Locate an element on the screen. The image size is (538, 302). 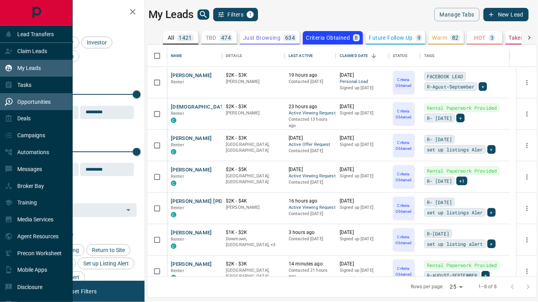
p: $1K - $2K is located at coordinates (253, 232).